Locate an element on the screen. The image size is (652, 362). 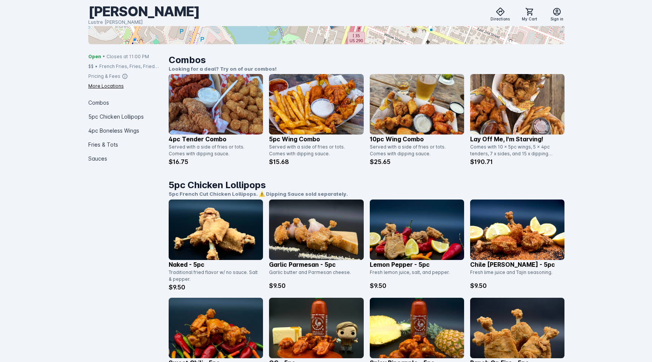
h1: Combos is located at coordinates (367, 60).